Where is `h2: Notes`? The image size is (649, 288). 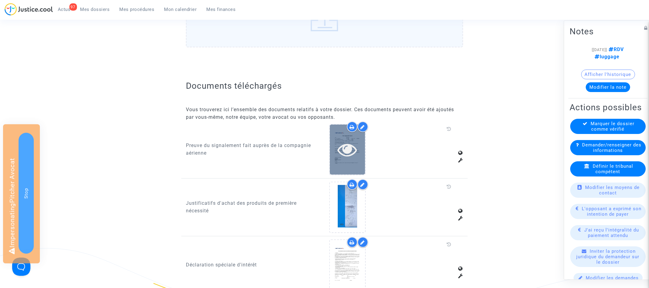 h2: Notes is located at coordinates (608, 31).